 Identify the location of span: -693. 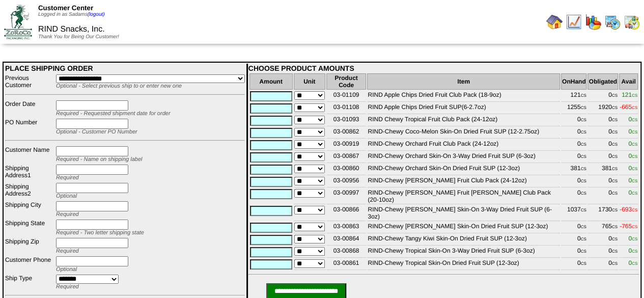
(628, 209).